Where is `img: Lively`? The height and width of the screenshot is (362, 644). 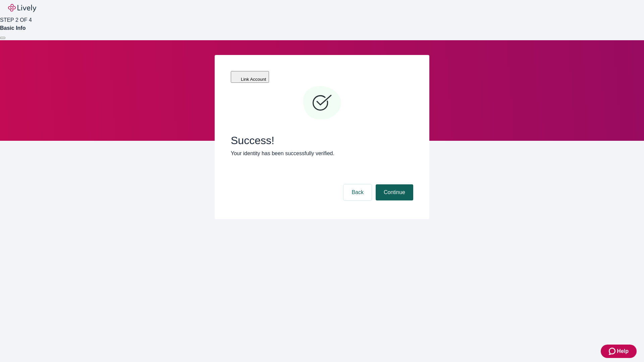 img: Lively is located at coordinates (22, 8).